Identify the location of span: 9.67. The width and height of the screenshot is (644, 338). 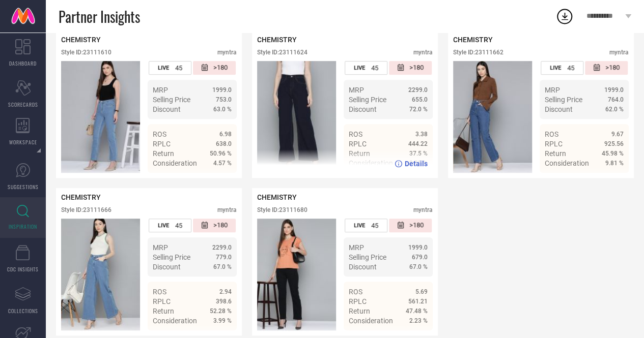
(617, 134).